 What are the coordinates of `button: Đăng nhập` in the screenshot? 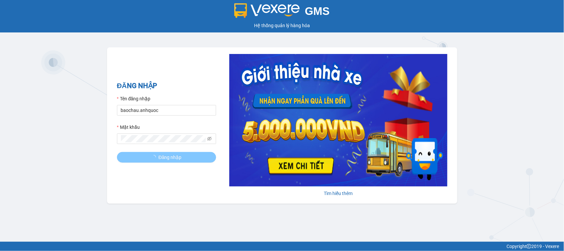 It's located at (167, 157).